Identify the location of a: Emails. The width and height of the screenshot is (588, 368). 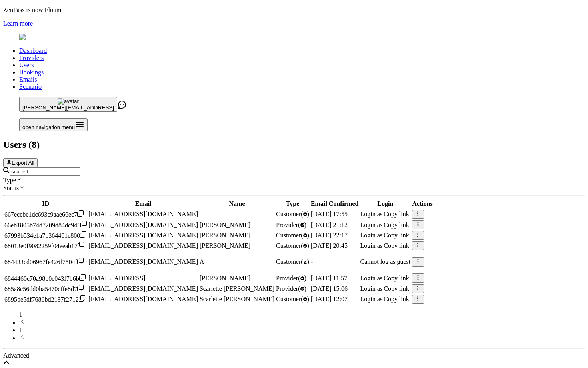
(28, 79).